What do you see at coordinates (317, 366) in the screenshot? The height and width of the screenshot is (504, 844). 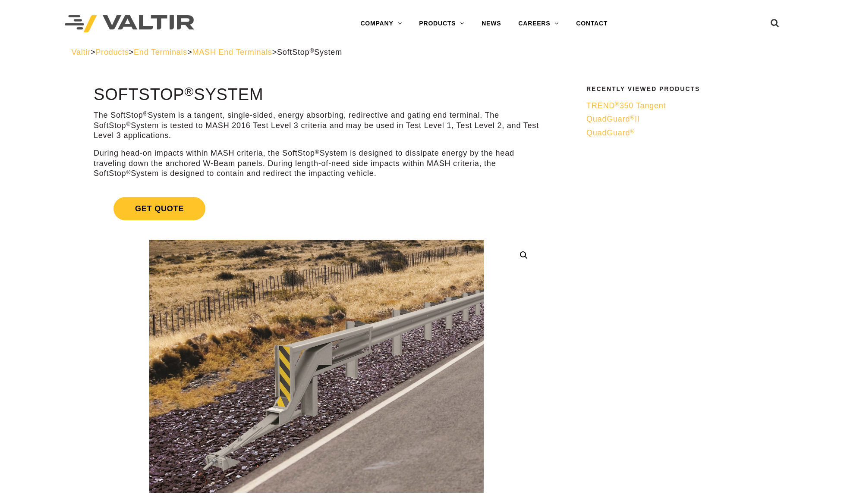 I see `img: SoftStop System End Terminal` at bounding box center [317, 366].